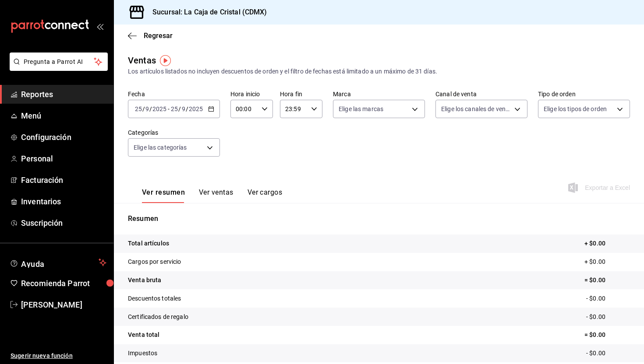  I want to click on span: Elige los tipos de orden, so click(576, 109).